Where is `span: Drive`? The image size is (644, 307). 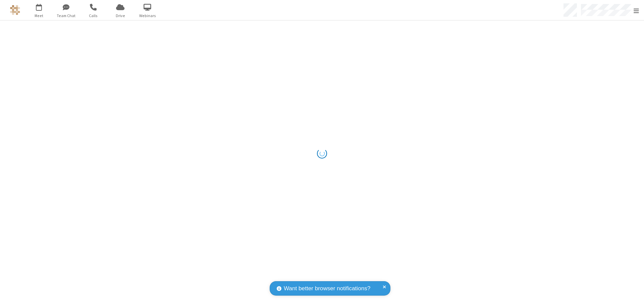 span: Drive is located at coordinates (120, 16).